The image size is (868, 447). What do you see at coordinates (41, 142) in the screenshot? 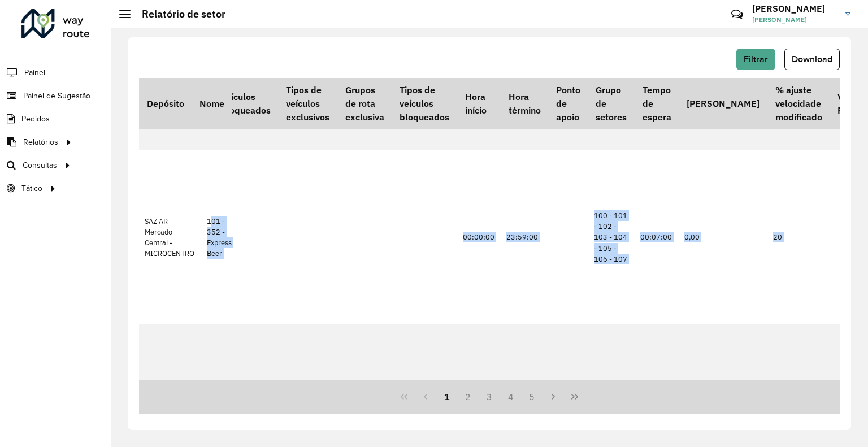
I see `span: Relatórios` at bounding box center [41, 142].